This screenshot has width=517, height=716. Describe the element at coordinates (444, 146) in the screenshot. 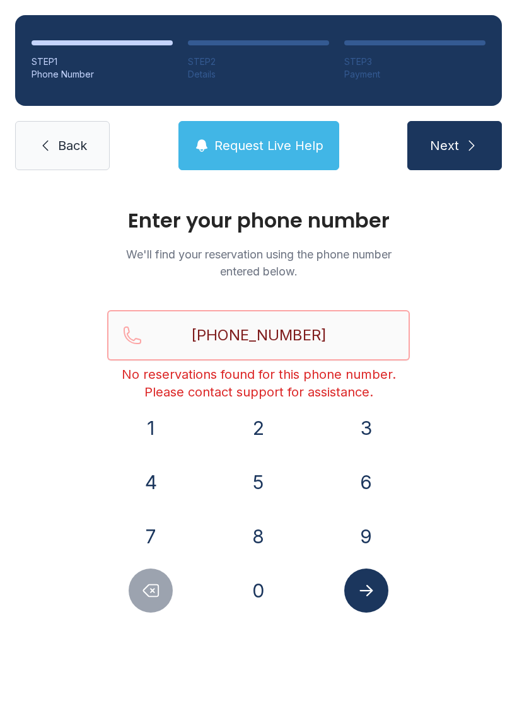

I see `span: Next` at that location.